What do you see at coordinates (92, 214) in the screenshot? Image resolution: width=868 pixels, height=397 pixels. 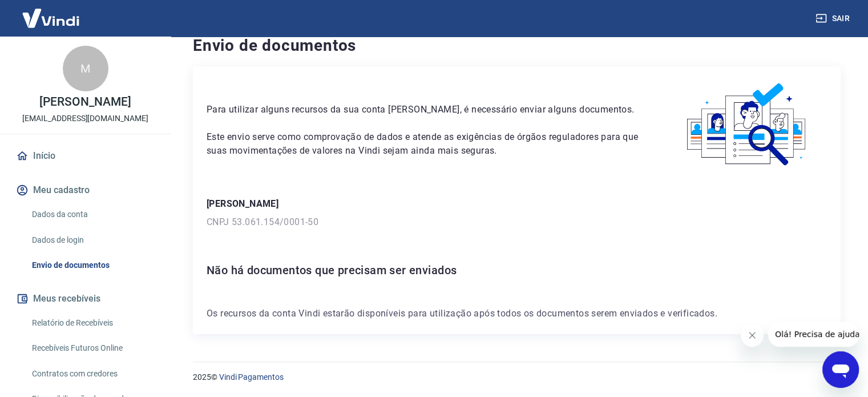 I see `a: Dados da conta` at bounding box center [92, 214].